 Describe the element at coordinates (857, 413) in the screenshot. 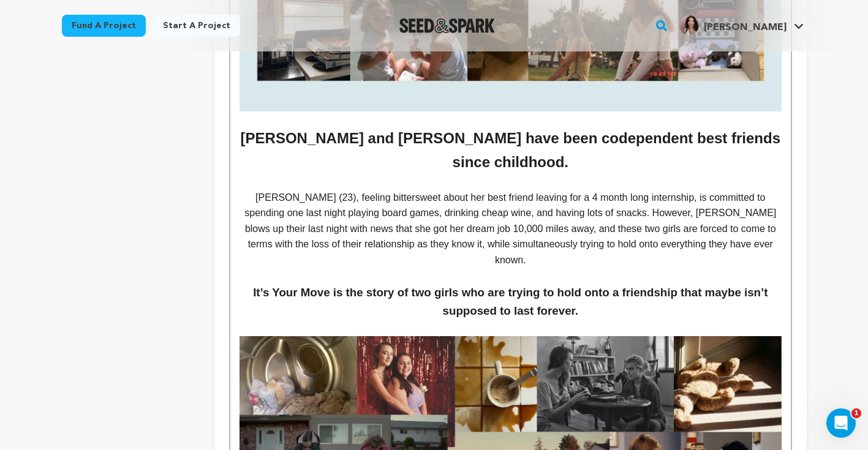

I see `span: 1` at that location.